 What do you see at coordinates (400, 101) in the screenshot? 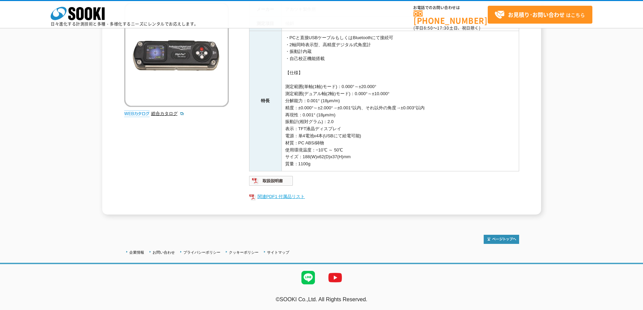
I see `td: ・PCと直接USBケーブルもしくはBluetoothにて接続可 ・2軸同時表示型、高精度デジタル式角度計 ・振動計内蔵 ・自己校正機能搭載 【仕様】 測定範囲(単軸(1軸)モード)：0.000°...` at bounding box center [400, 101].